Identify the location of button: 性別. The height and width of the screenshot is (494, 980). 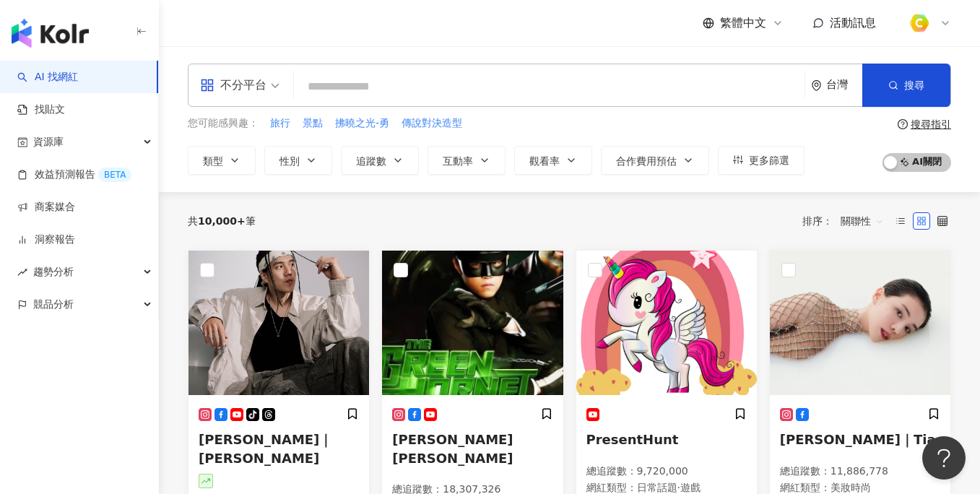
(298, 160).